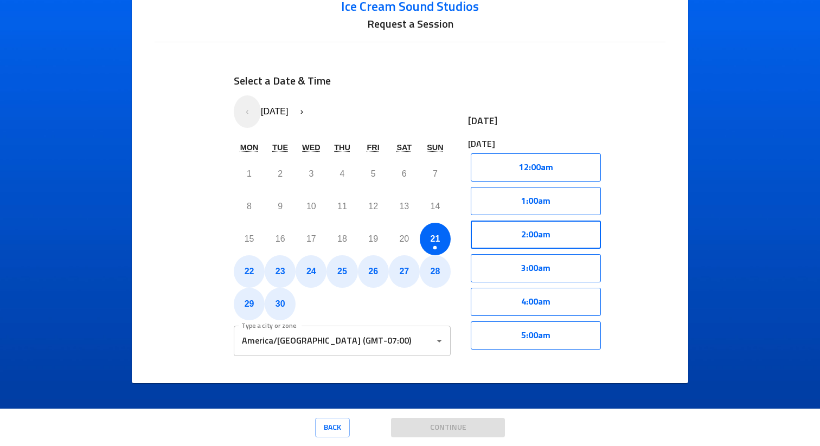 Image resolution: width=820 pixels, height=446 pixels. I want to click on button: September 25, 2025, so click(341, 272).